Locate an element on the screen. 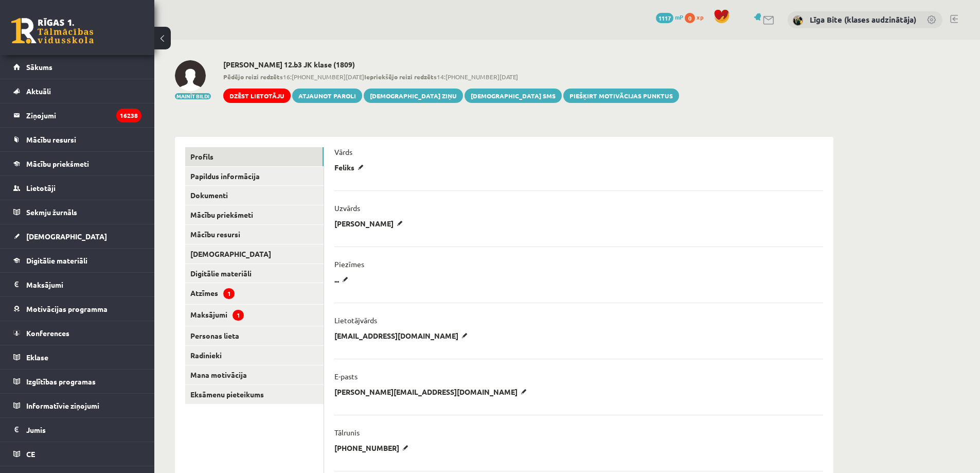 The image size is (980, 473). a: Atjaunot paroli is located at coordinates (328, 96).